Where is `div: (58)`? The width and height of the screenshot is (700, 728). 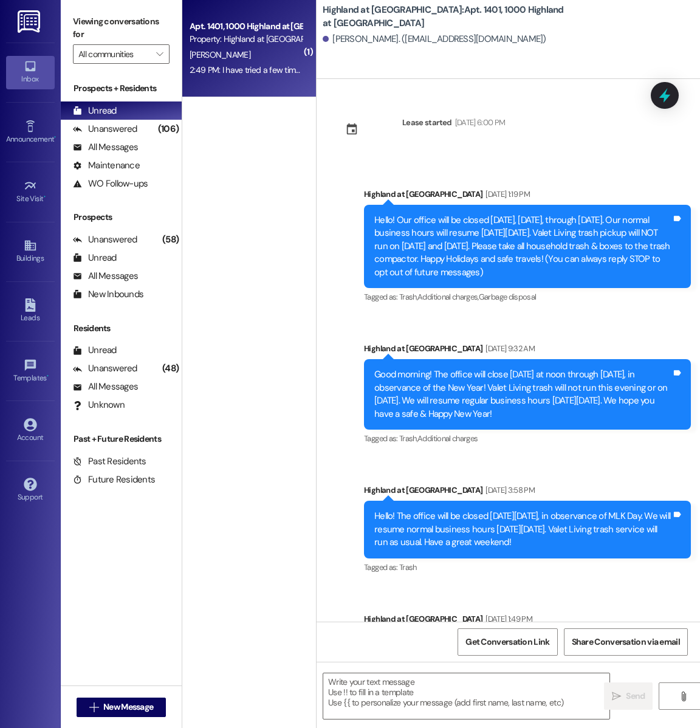 div: (58) is located at coordinates (170, 240).